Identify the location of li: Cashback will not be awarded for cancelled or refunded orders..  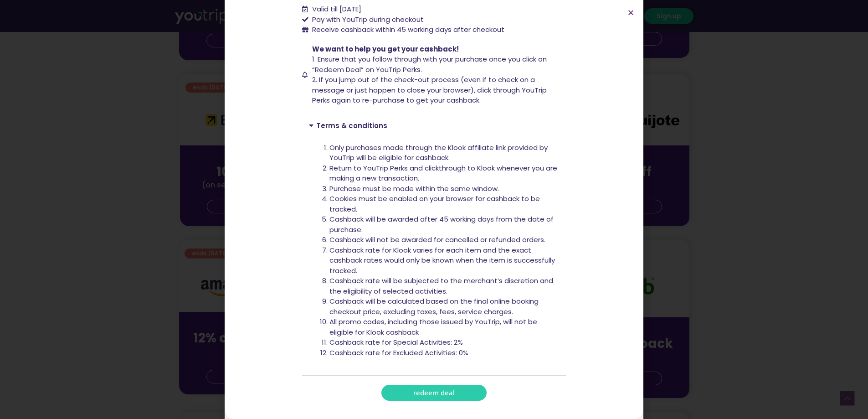
(444, 240).